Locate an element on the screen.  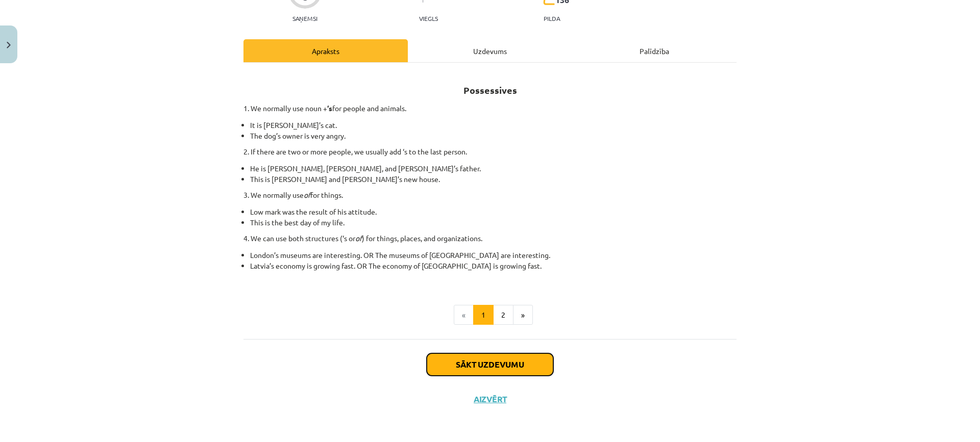
button: 2 is located at coordinates (503, 315).